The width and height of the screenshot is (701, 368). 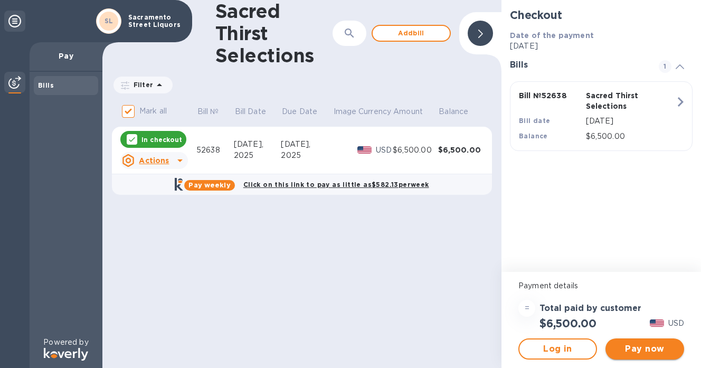 I want to click on b: SL, so click(x=109, y=21).